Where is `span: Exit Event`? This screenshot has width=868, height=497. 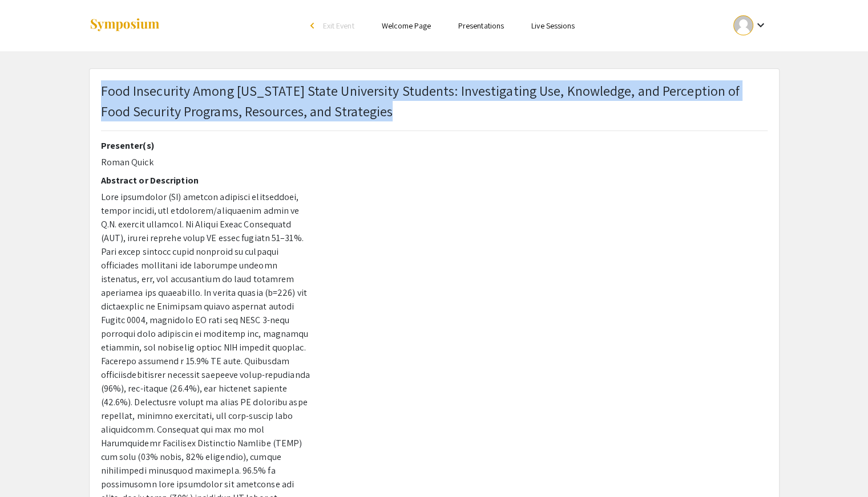 span: Exit Event is located at coordinates (338, 26).